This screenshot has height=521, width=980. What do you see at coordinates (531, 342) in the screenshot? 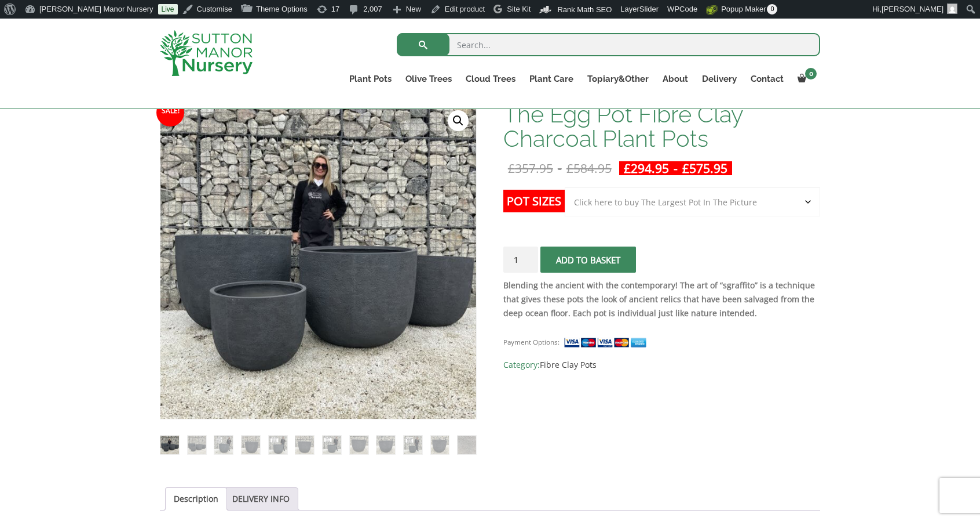
I see `small: Payment Options:` at bounding box center [531, 342].